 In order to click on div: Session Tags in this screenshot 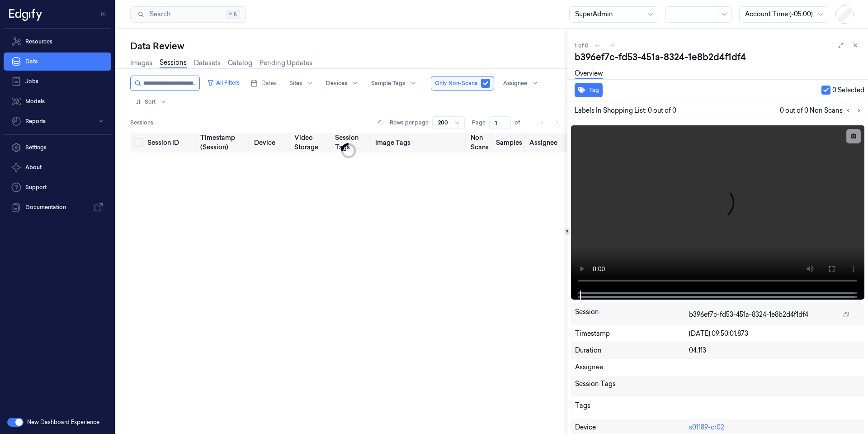, I will do `click(632, 386)`.